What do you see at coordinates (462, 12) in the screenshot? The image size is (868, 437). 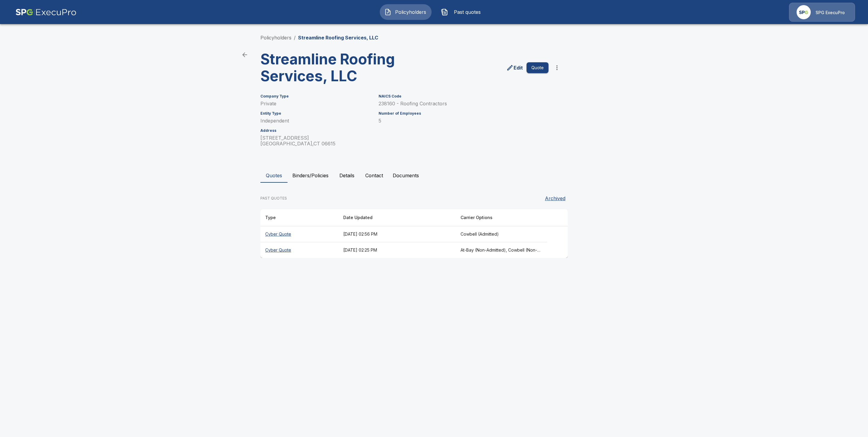 I see `a: Past quotes IconPast quotes` at bounding box center [462, 12].